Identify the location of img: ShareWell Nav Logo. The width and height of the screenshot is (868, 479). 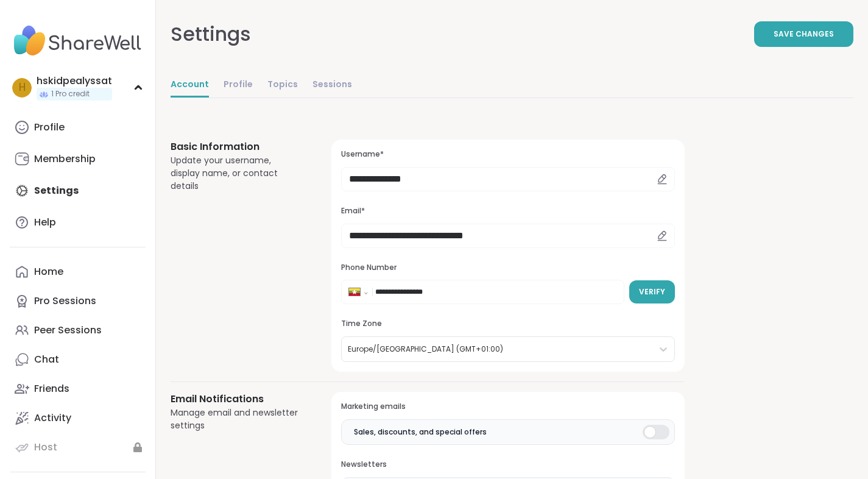
(78, 41).